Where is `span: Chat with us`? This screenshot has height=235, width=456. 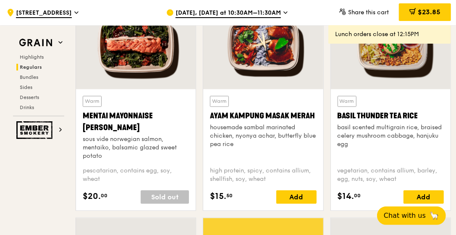
span: Chat with us is located at coordinates (404, 216).